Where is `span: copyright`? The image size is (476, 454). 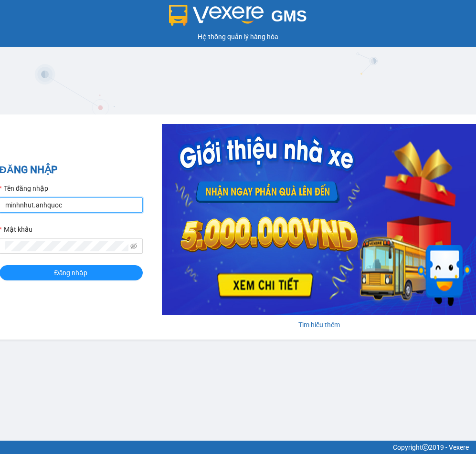
span: copyright is located at coordinates (425, 448).